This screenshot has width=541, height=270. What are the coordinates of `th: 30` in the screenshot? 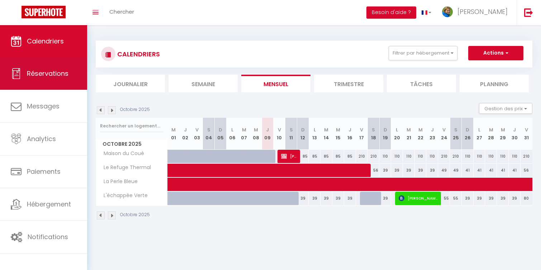 It's located at (515, 133).